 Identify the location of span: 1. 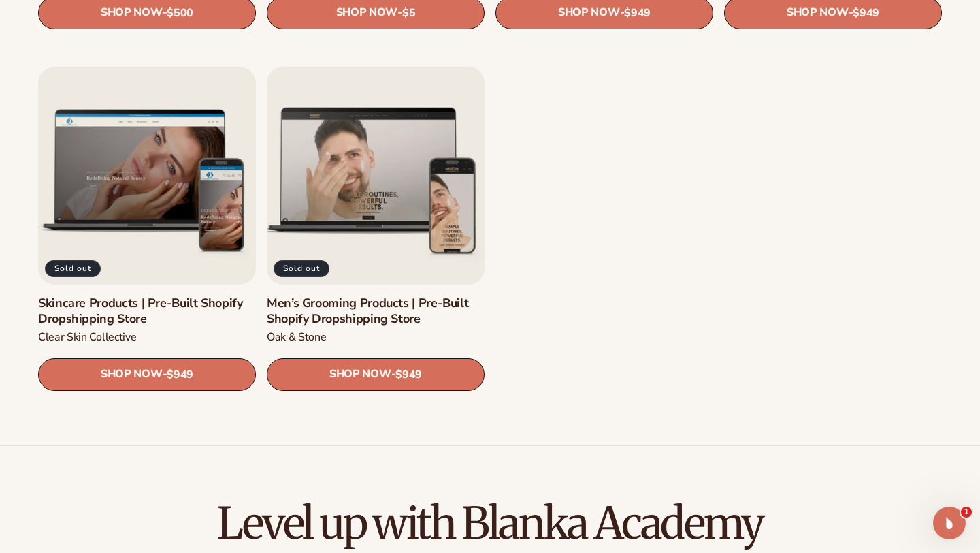
(966, 512).